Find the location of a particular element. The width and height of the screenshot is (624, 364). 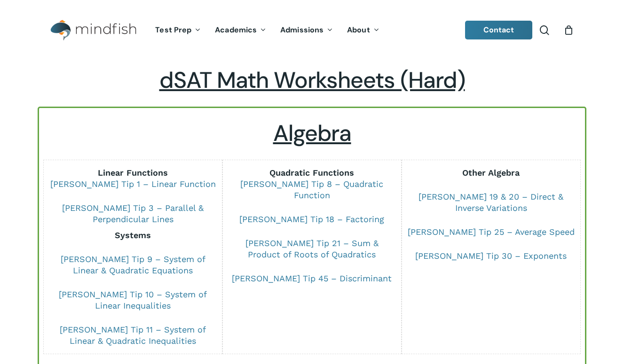

strong: Quadratic Functions is located at coordinates (311, 172).